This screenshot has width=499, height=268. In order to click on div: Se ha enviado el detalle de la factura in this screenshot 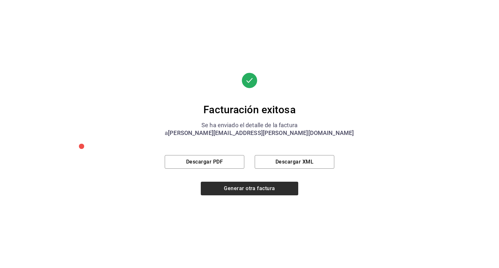, I will do `click(250, 125)`.